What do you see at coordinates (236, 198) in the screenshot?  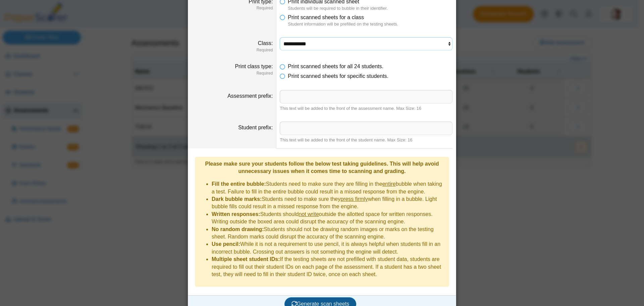 I see `b: Dark bubble marks:` at bounding box center [236, 198].